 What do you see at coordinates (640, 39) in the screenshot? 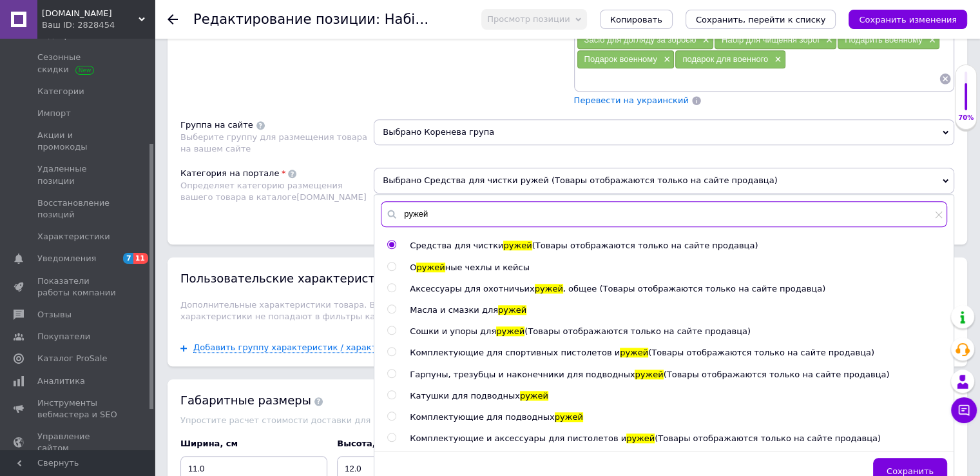
I see `span: Засіб для догляду за зброєю` at bounding box center [640, 39].